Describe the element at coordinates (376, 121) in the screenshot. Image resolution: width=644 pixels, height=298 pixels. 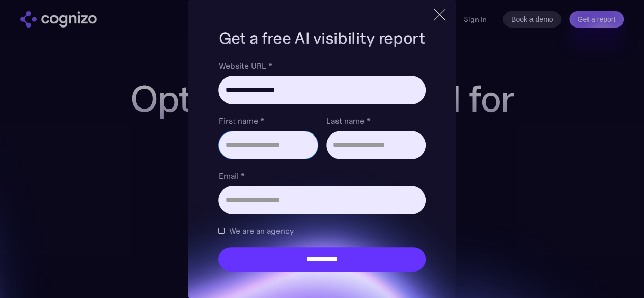
I see `label: Last name *` at that location.